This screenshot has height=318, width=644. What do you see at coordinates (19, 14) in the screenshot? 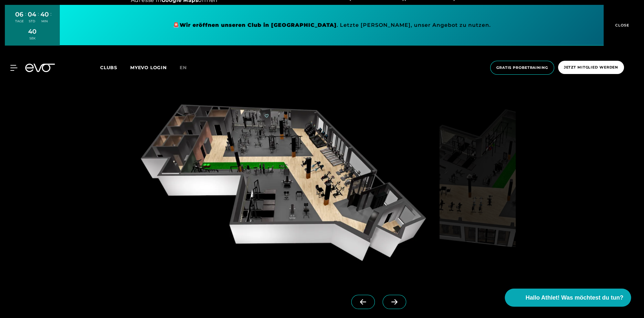
I see `div: 06` at bounding box center [19, 14].